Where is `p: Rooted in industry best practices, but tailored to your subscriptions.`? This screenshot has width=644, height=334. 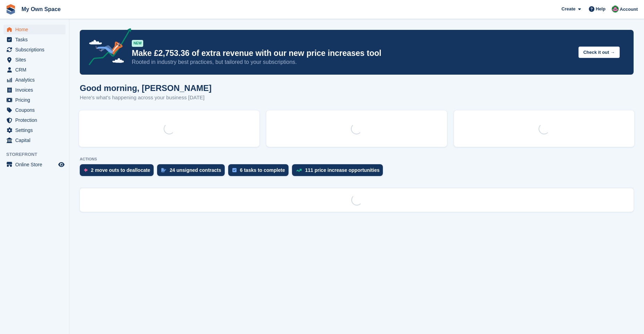 p: Rooted in industry best practices, but tailored to your subscriptions. is located at coordinates (352, 62).